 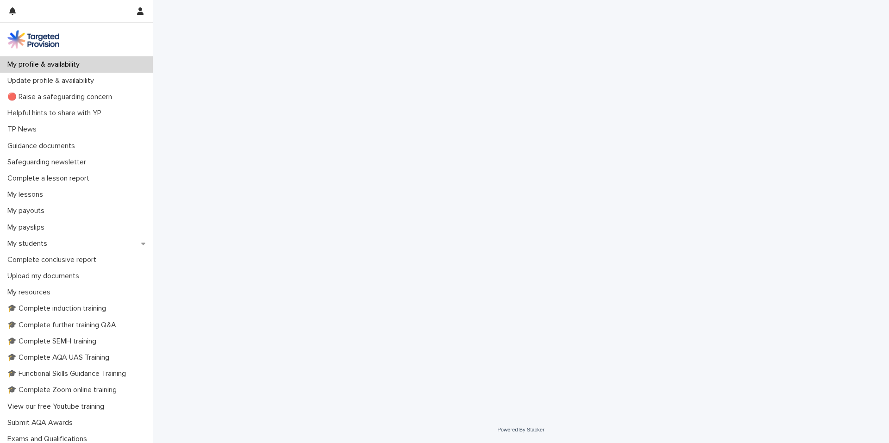 I want to click on p: My payslips, so click(x=28, y=227).